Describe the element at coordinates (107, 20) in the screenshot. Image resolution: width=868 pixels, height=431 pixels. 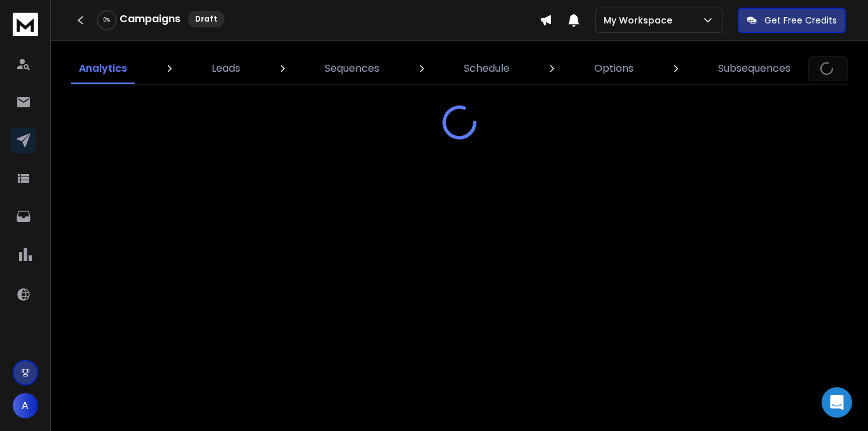
I see `p: 0 %` at that location.